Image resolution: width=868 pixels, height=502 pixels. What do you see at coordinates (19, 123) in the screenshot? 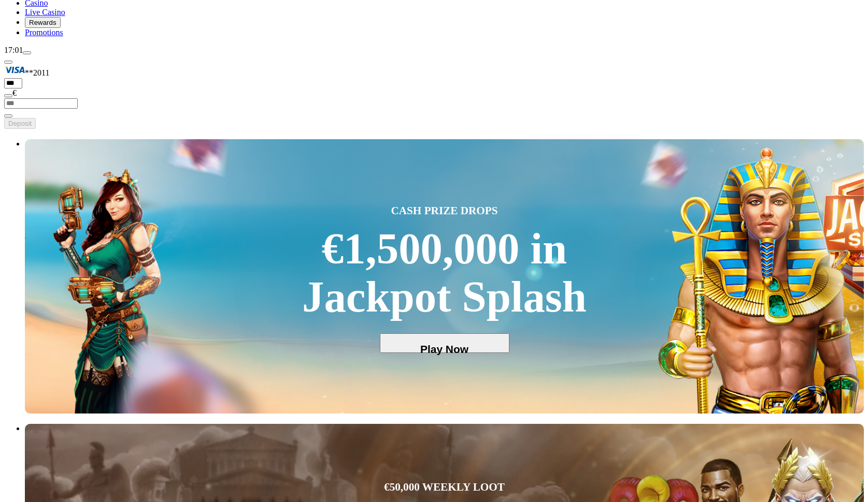
I see `button: Deposit` at bounding box center [19, 123].